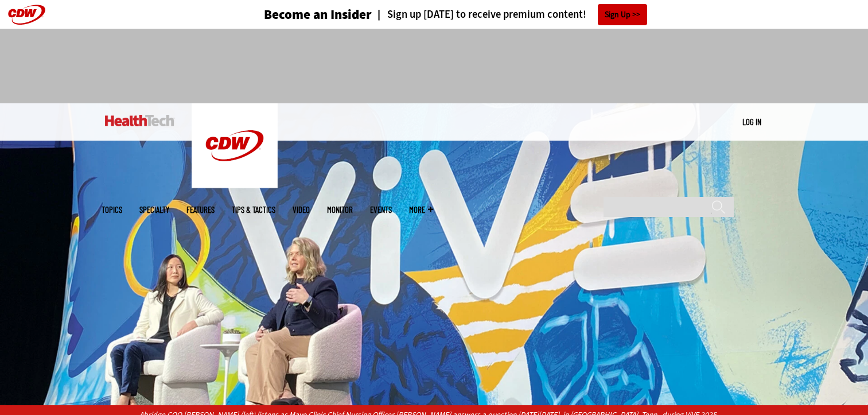 The width and height of the screenshot is (868, 415). What do you see at coordinates (296, 14) in the screenshot?
I see `a: Become an Insider` at bounding box center [296, 14].